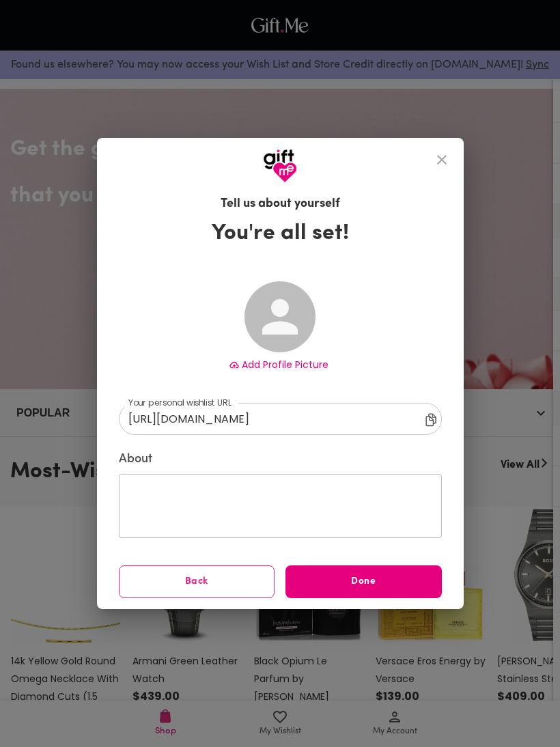  Describe the element at coordinates (364, 581) in the screenshot. I see `button: Done` at that location.